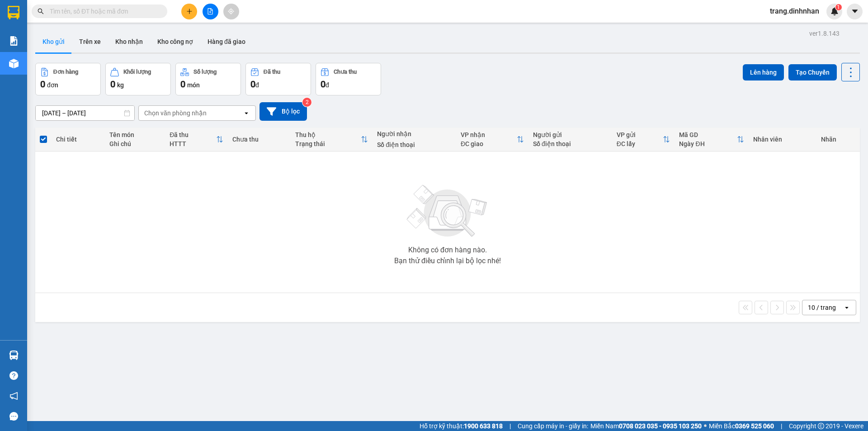  What do you see at coordinates (447, 261) in the screenshot?
I see `div: Bạn thử điều chỉnh lại bộ lọc nhé!` at bounding box center [447, 261].